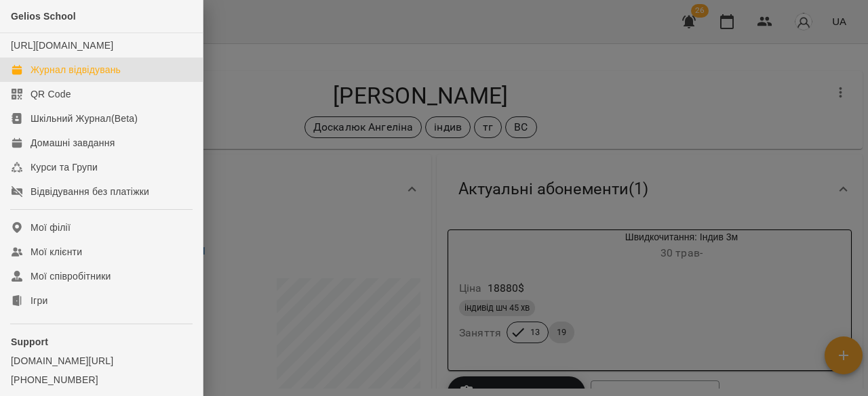 The width and height of the screenshot is (868, 396). What do you see at coordinates (38, 301) in the screenshot?
I see `div: Ігри` at bounding box center [38, 301].